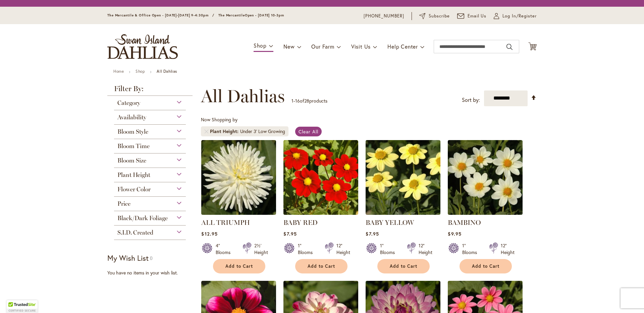 The image size is (644, 313). I want to click on a: Email Us, so click(472, 16).